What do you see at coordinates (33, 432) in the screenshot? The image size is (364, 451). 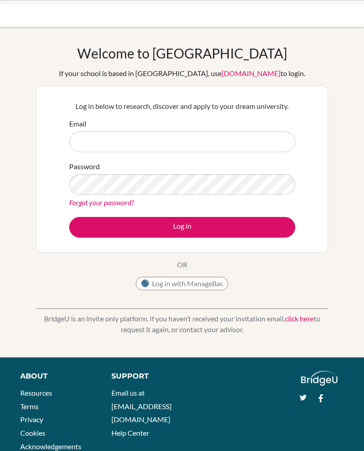 I see `a: Cookies` at bounding box center [33, 432].